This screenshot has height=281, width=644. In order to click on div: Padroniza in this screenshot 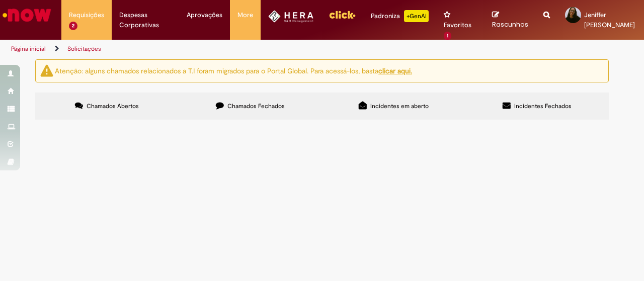, I will do `click(399, 16)`.